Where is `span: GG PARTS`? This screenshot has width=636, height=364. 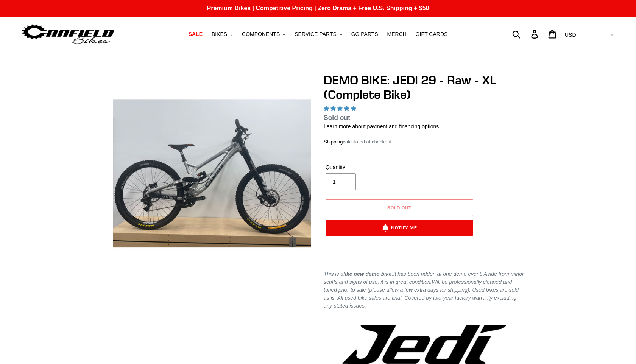
span: GG PARTS is located at coordinates (365, 34).